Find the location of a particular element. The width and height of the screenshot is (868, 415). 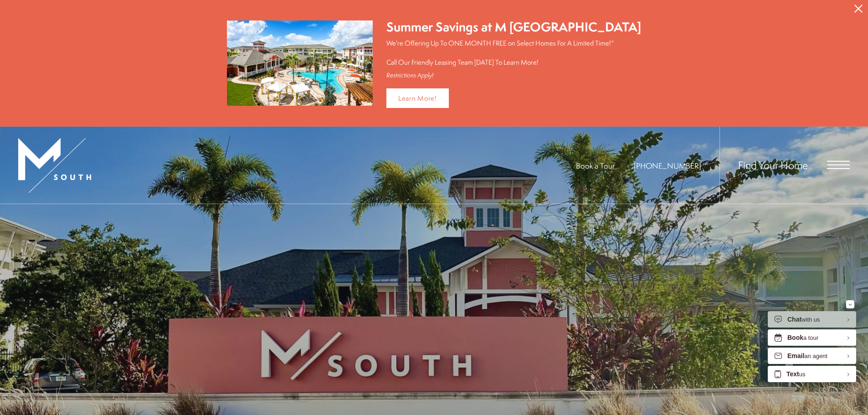

span: Book a Tour is located at coordinates (595, 166).